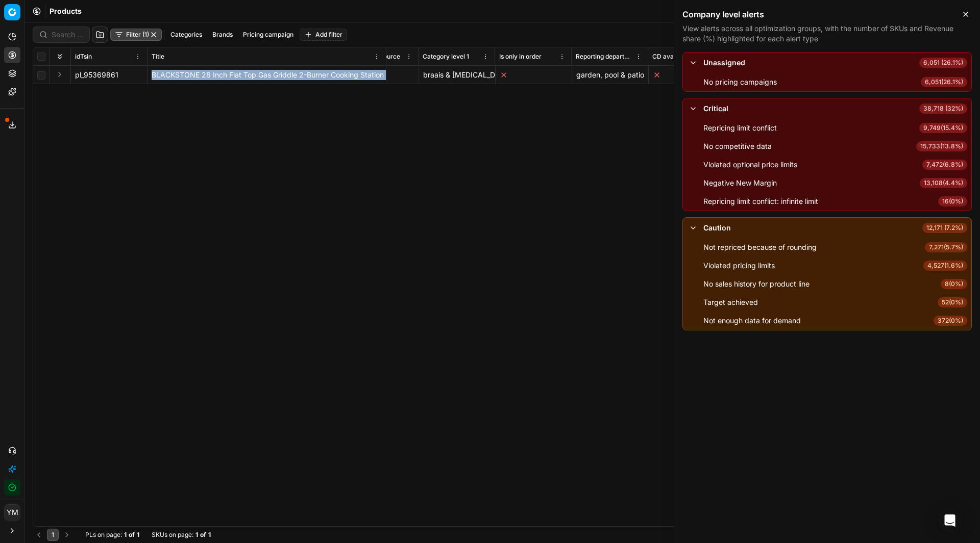 This screenshot has width=980, height=543. Describe the element at coordinates (950, 521) in the screenshot. I see `div: Open Intercom Messenger` at that location.